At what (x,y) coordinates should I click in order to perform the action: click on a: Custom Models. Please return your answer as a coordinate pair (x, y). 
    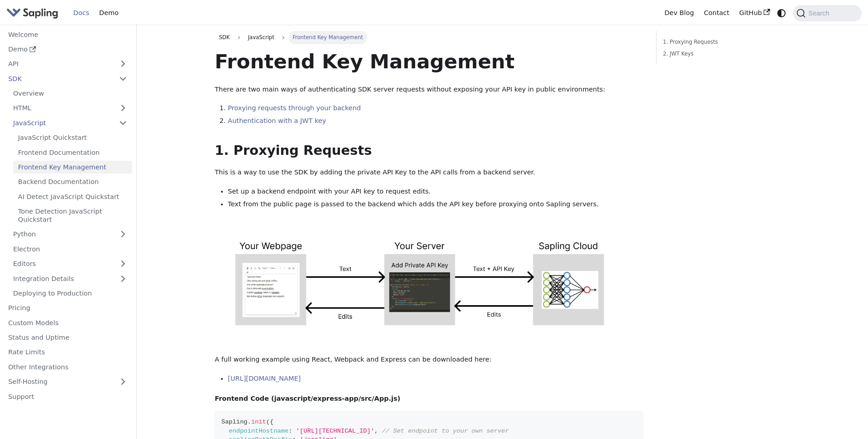
    Looking at the image, I should click on (67, 322).